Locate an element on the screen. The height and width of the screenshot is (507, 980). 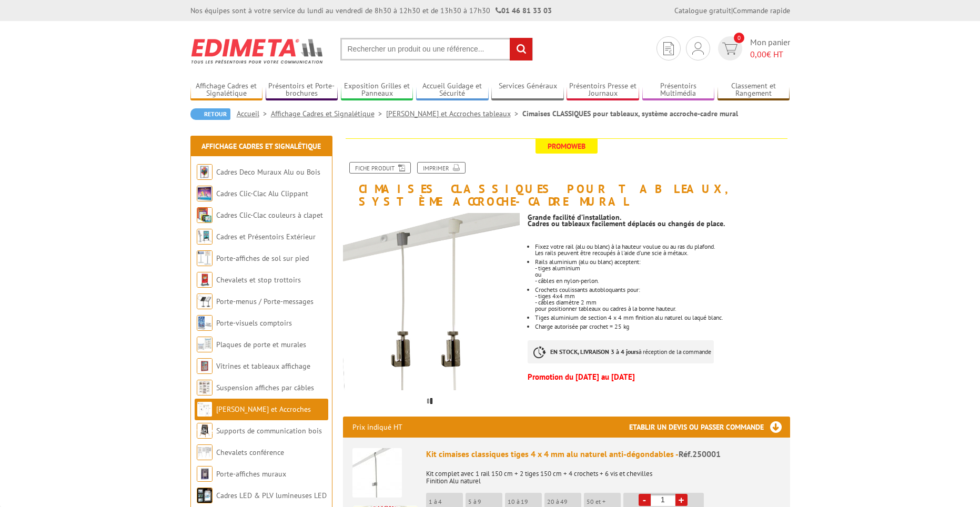
img: Chevalets et stop trottoirs is located at coordinates (204, 279).